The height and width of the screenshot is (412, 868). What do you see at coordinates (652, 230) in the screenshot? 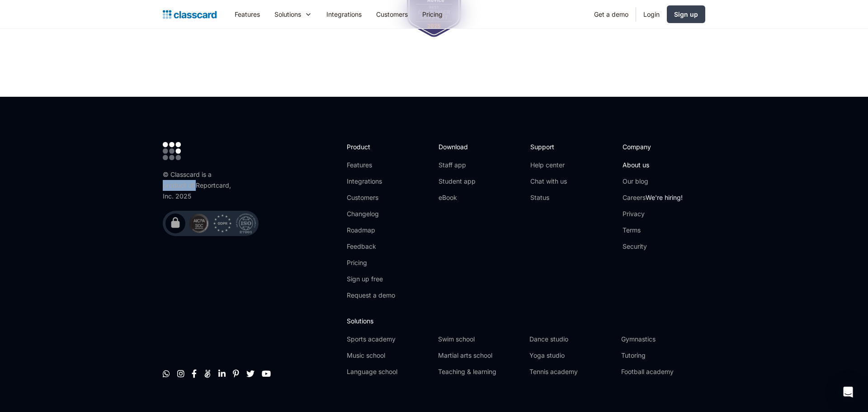
I see `a: Terms` at bounding box center [652, 230].